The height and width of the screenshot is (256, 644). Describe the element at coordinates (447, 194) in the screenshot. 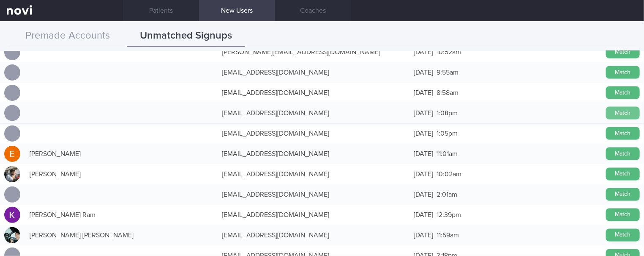

I see `span: 2:01am` at that location.